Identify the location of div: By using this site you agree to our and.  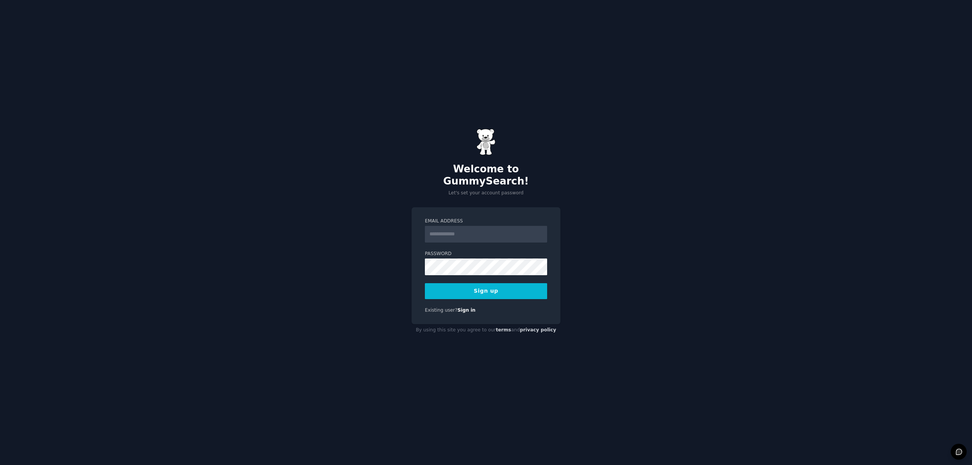
(486, 330).